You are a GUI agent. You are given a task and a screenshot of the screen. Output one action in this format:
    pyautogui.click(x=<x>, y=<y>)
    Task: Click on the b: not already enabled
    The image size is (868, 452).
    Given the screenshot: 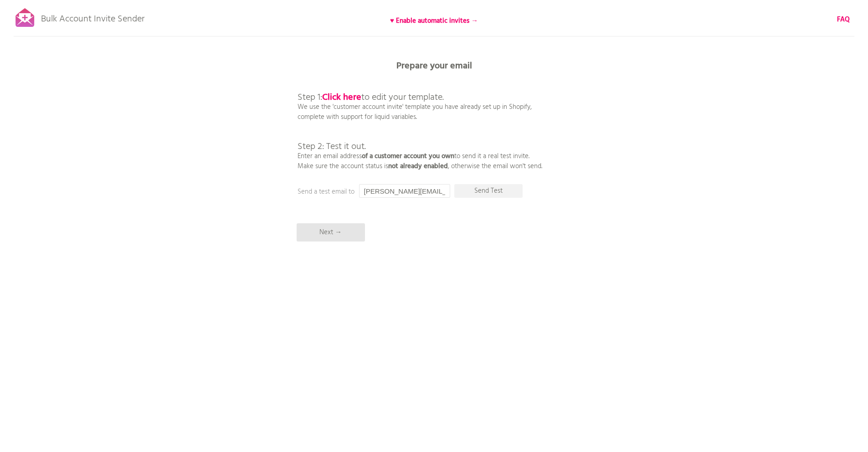 What is the action you would take?
    pyautogui.click(x=418, y=166)
    